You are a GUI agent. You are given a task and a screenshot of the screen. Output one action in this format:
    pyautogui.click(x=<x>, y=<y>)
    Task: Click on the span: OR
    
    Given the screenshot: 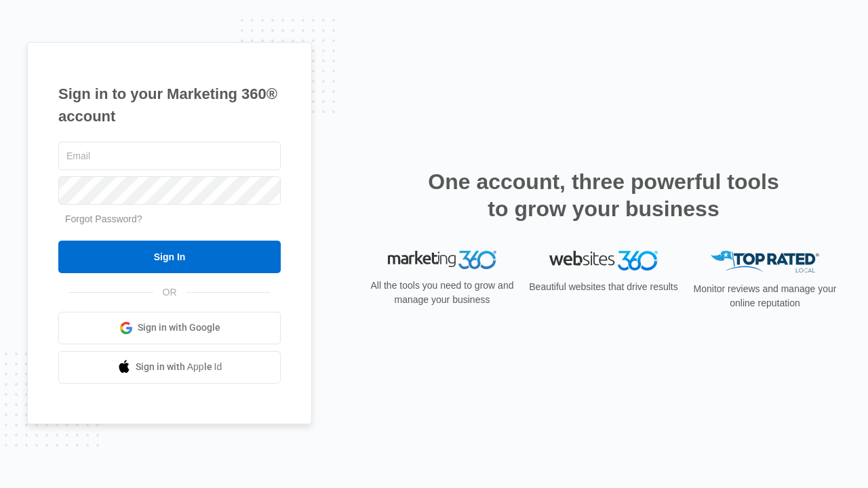 What is the action you would take?
    pyautogui.click(x=169, y=292)
    